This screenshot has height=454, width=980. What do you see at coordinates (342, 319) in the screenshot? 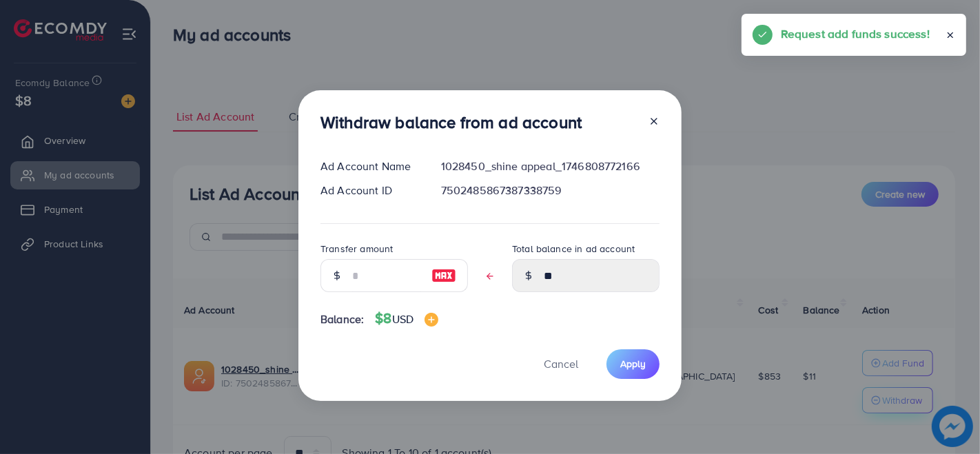
I see `span: Balance:` at bounding box center [342, 319].